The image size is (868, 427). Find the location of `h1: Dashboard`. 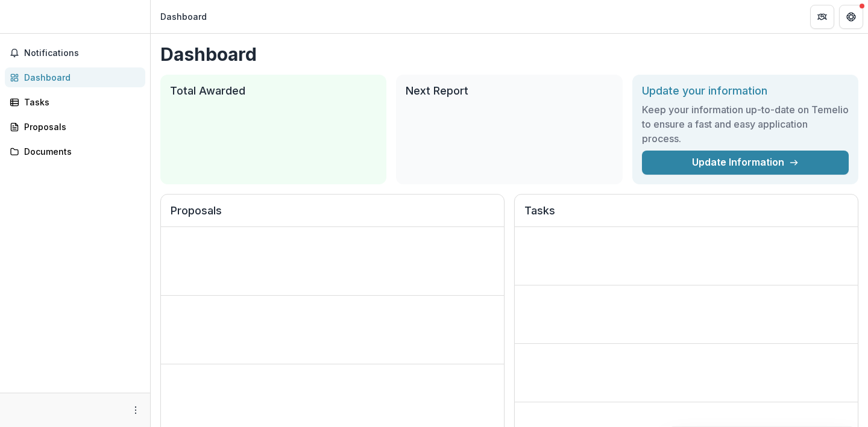

h1: Dashboard is located at coordinates (509, 54).